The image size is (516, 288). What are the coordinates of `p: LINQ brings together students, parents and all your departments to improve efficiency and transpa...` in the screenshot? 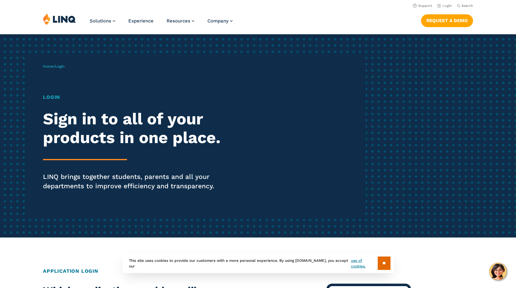 It's located at (142, 181).